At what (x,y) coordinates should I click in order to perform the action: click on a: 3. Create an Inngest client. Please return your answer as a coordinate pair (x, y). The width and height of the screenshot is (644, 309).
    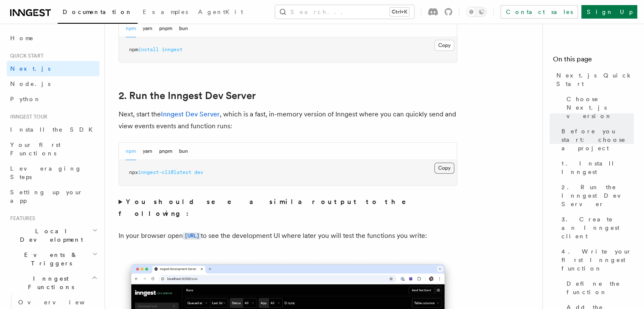
    Looking at the image, I should click on (596, 227).